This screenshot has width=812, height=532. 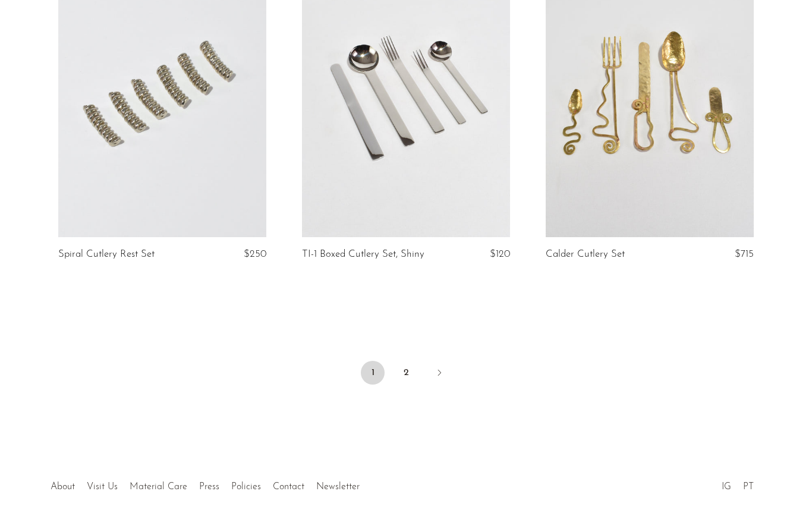 What do you see at coordinates (406, 373) in the screenshot?
I see `a: 2` at bounding box center [406, 373].